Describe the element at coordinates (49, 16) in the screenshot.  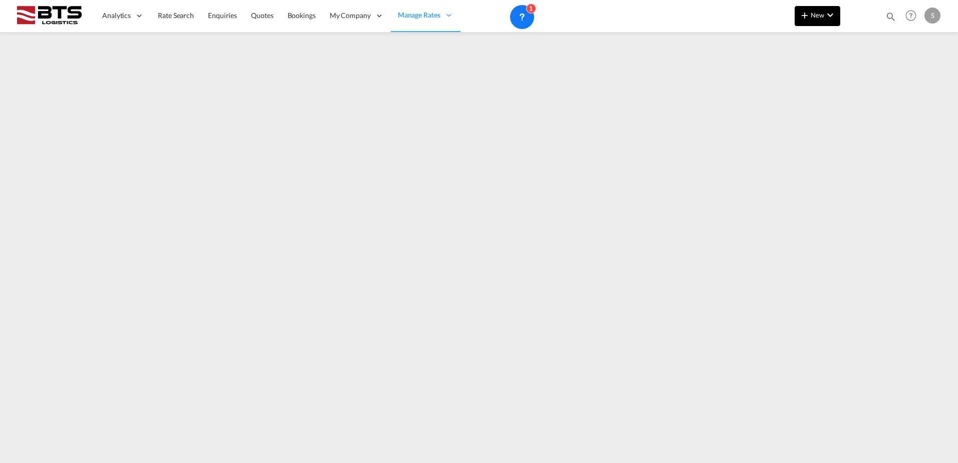
I see `img: cdcc71d0be7811ed9adfbf939d2aa0e8.png` at that location.